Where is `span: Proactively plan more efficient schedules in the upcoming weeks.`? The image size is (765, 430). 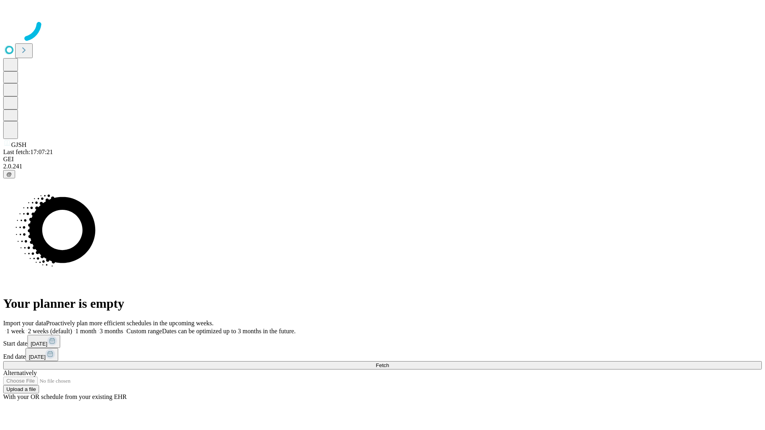
span: Proactively plan more efficient schedules in the upcoming weeks. is located at coordinates (130, 323).